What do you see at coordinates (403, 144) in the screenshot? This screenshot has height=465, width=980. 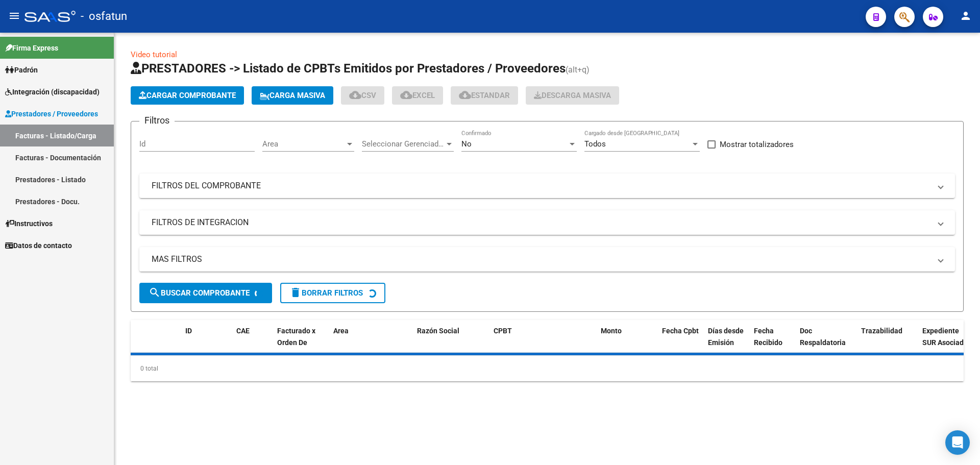 I see `span: Seleccionar Gerenciador` at bounding box center [403, 144].